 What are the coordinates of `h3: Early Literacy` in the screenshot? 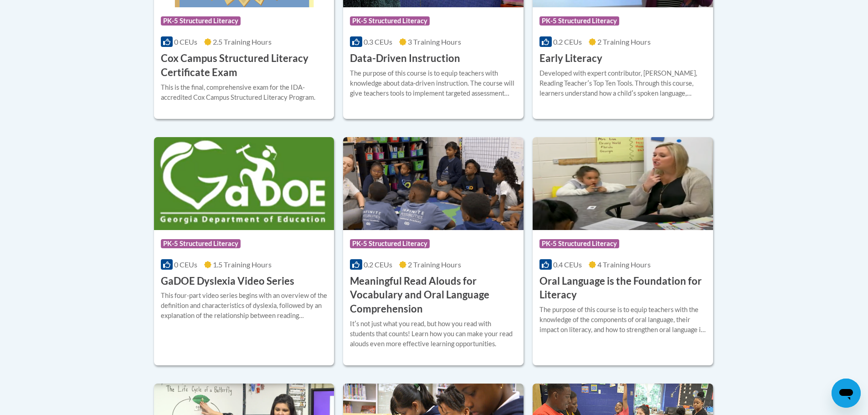 It's located at (571, 58).